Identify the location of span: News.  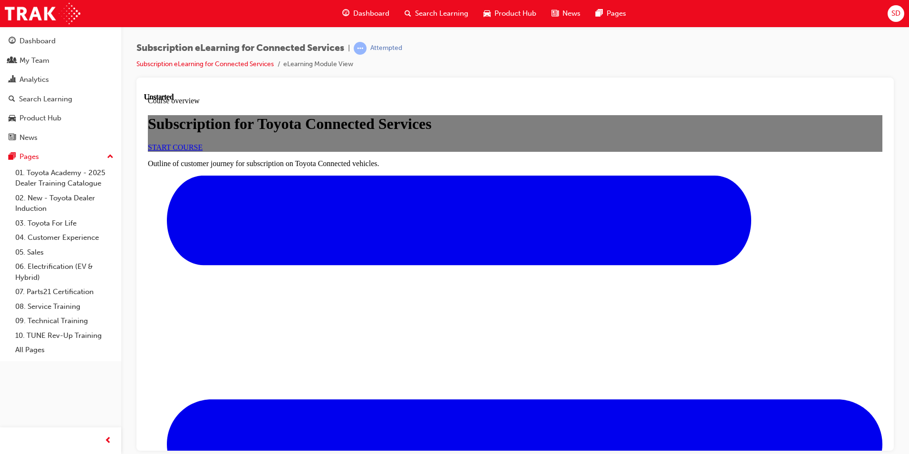
(572, 13).